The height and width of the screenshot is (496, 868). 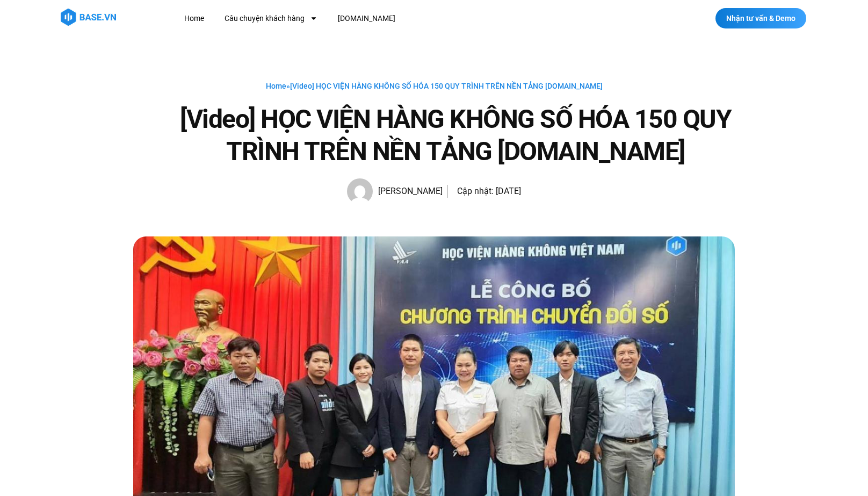 I want to click on a: Nhận tư vấn & Demo, so click(x=761, y=18).